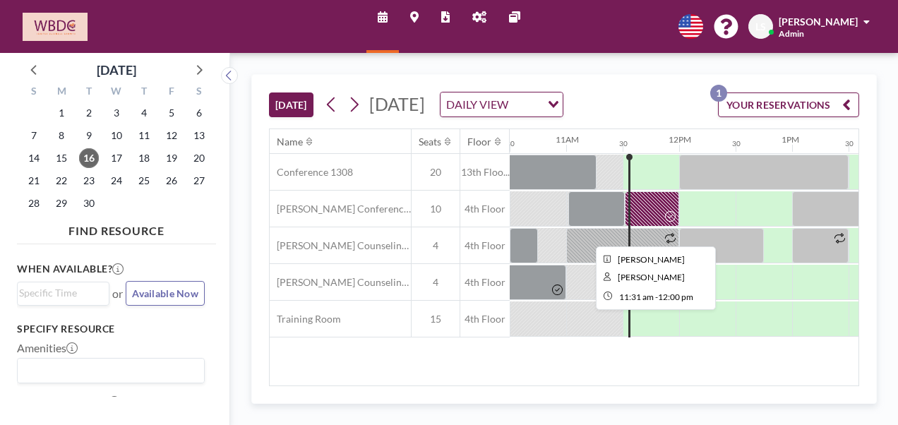 This screenshot has height=425, width=898. Describe the element at coordinates (789, 105) in the screenshot. I see `button: YOUR RESERVATIONS1` at that location.